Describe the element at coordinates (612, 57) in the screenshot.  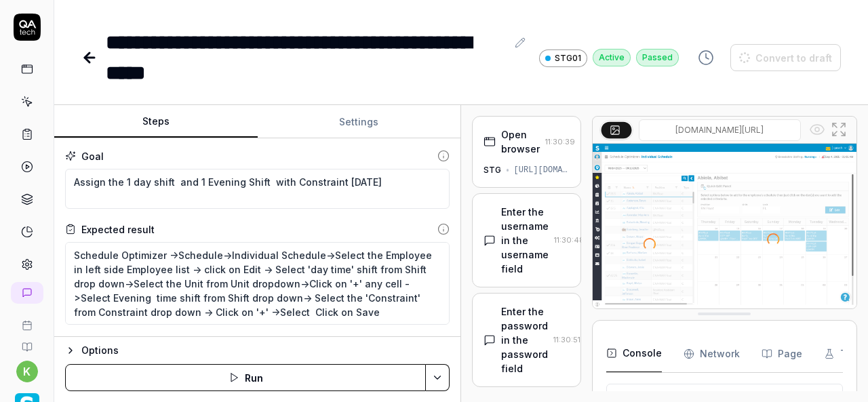
I see `div: Active` at that location.